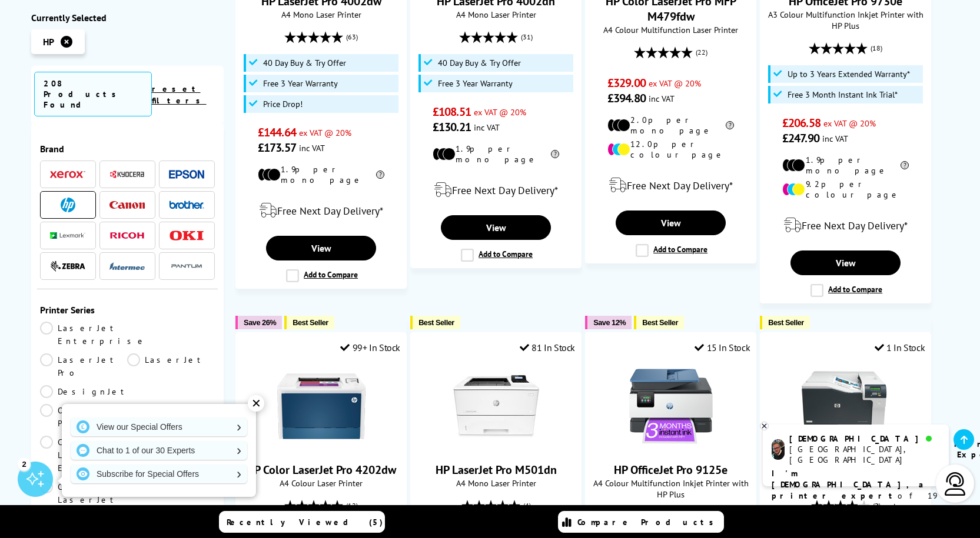  I want to click on img: OKI, so click(186, 236).